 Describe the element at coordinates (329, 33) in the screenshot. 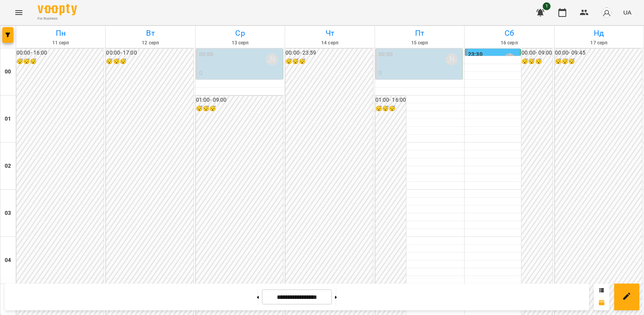

I see `h6: Чт` at that location.